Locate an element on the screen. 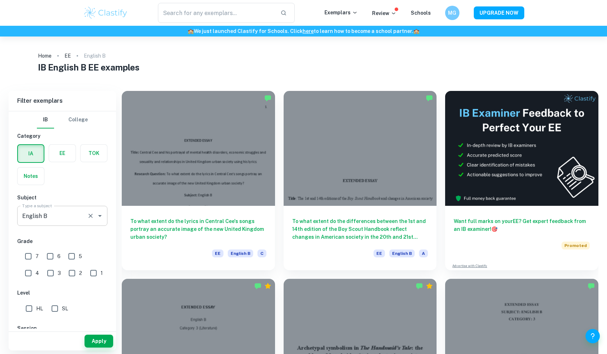 This screenshot has height=354, width=607. span: A is located at coordinates (423, 253).